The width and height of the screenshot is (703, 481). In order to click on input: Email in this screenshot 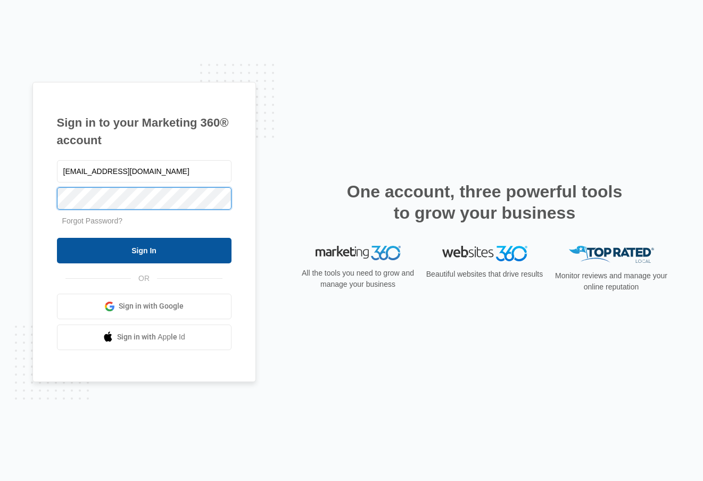, I will do `click(144, 171)`.